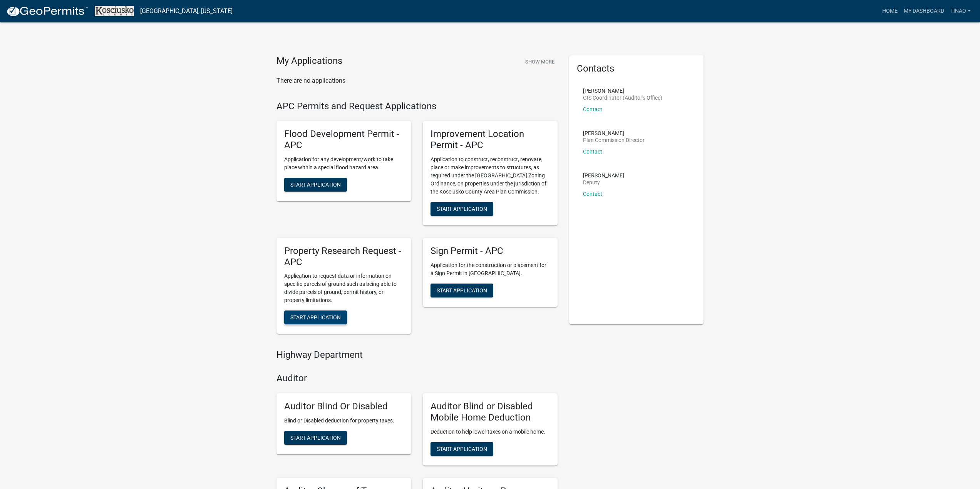 This screenshot has height=489, width=980. Describe the element at coordinates (961, 11) in the screenshot. I see `a: TinaO` at that location.